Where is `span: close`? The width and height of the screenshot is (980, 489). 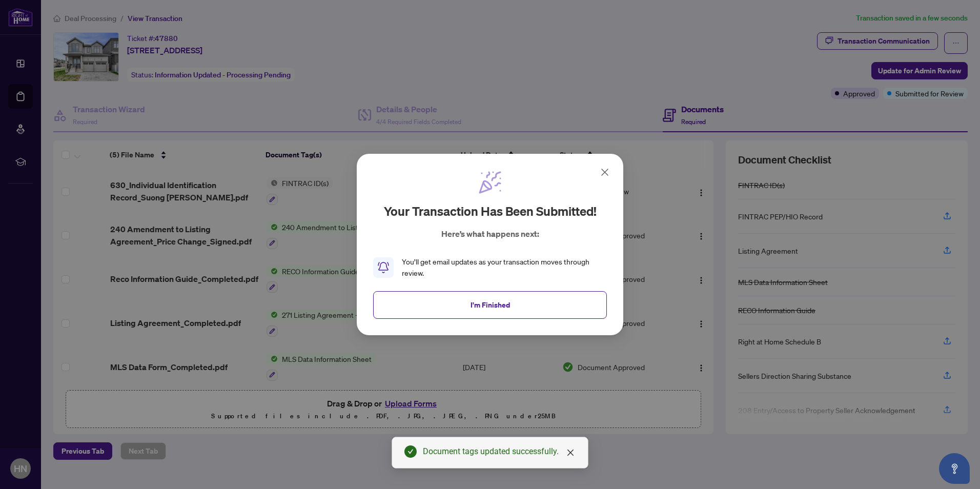 span: close is located at coordinates (570, 453).